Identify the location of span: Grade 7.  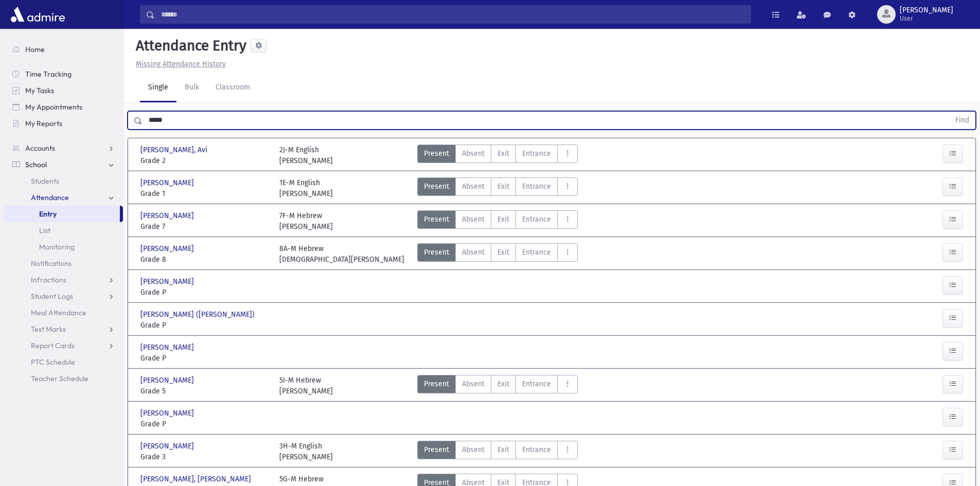
(205, 226).